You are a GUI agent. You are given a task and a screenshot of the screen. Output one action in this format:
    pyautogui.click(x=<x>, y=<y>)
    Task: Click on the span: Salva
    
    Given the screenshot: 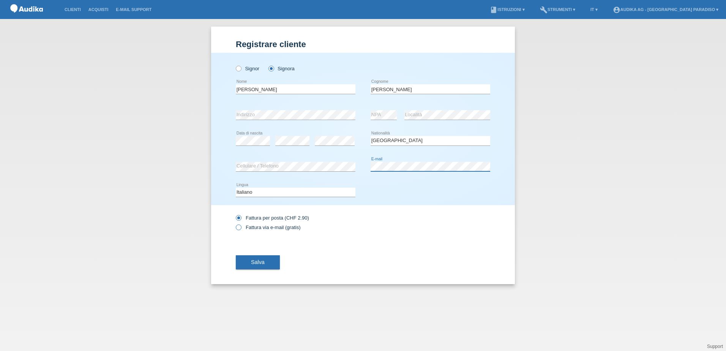 What is the action you would take?
    pyautogui.click(x=258, y=262)
    